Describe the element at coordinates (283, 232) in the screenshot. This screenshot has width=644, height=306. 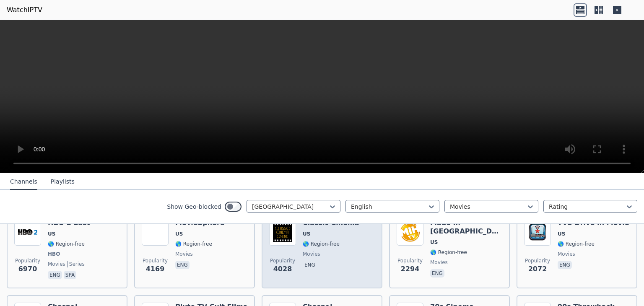
I see `img: Classic Cinema` at that location.